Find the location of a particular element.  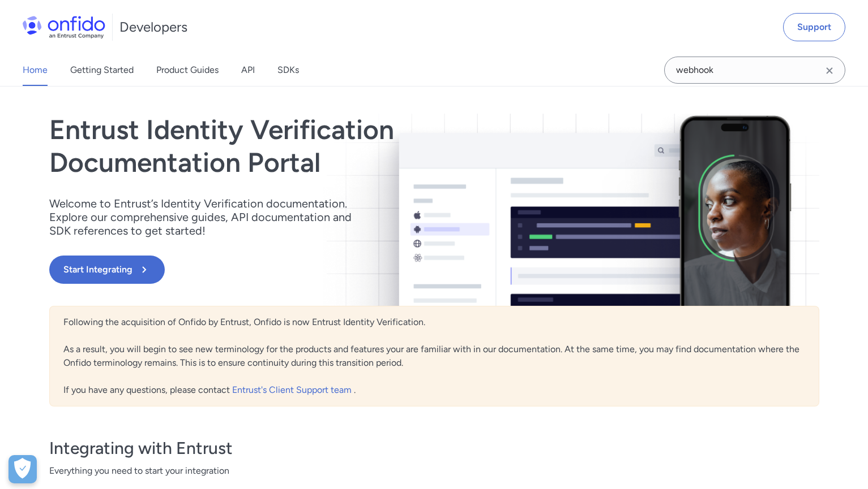

h3: Integrating with Entrust is located at coordinates (434, 448).